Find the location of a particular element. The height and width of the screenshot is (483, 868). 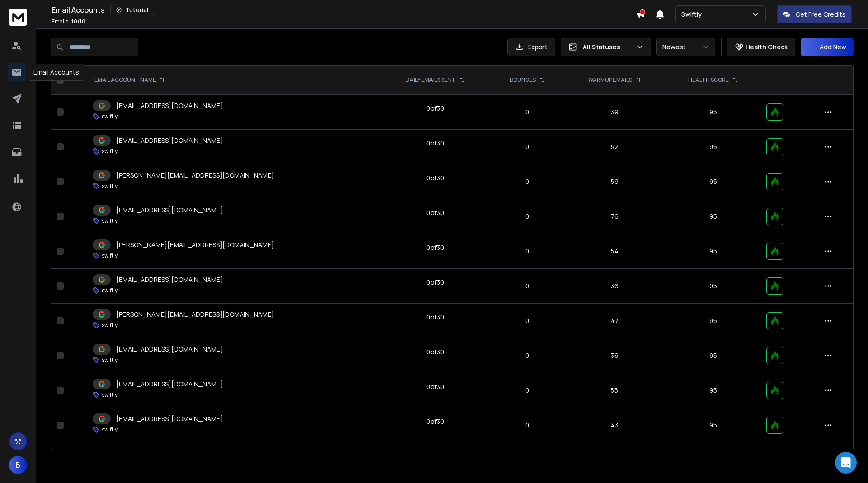

div: EMAIL ACCOUNT NAME is located at coordinates (130, 80).